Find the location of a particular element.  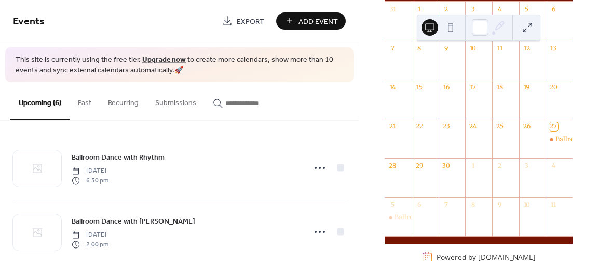

div: Ballroom Dance with Tom Bruhl is located at coordinates (398, 217).